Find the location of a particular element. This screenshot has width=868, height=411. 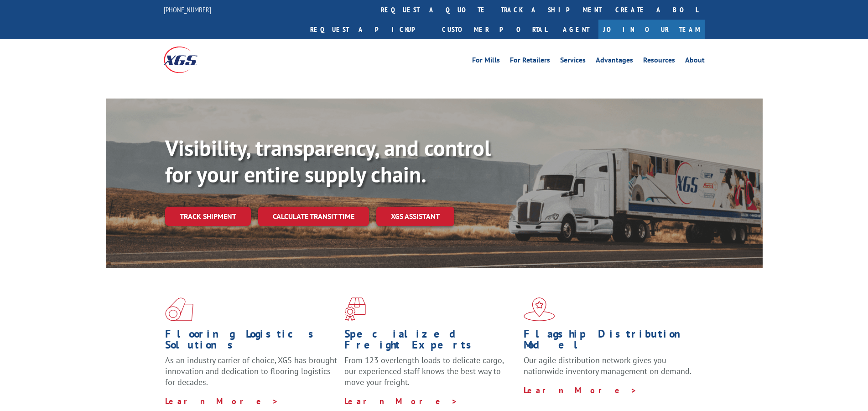

a: About is located at coordinates (694, 62).